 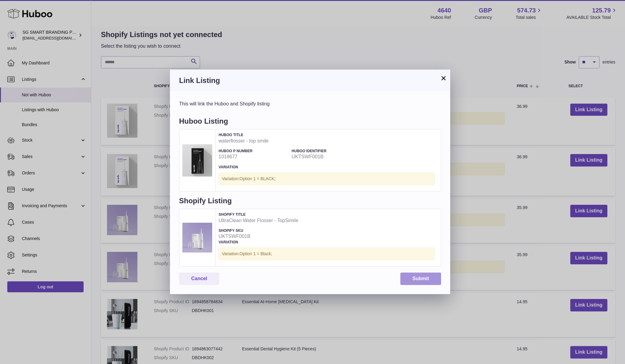 What do you see at coordinates (199, 279) in the screenshot?
I see `button: Cancel` at bounding box center [199, 279].